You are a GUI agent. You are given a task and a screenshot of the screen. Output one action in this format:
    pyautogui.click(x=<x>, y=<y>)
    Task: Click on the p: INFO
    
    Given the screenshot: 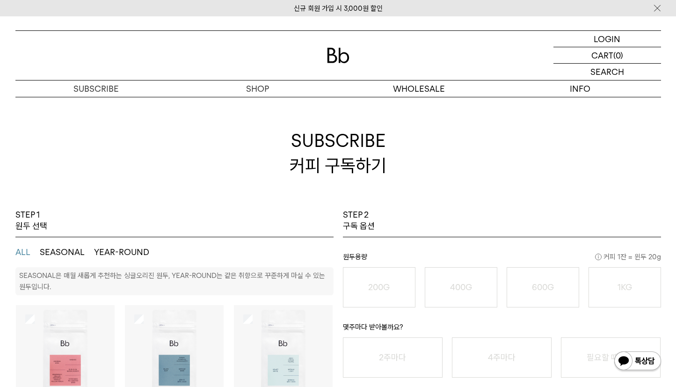 What is the action you would take?
    pyautogui.click(x=580, y=88)
    